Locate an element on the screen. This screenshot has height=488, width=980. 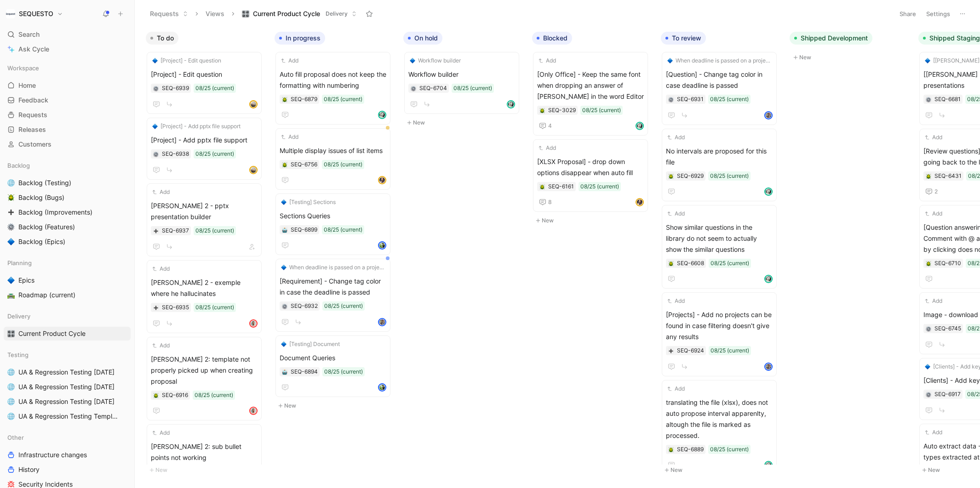
button: New is located at coordinates (593, 221).